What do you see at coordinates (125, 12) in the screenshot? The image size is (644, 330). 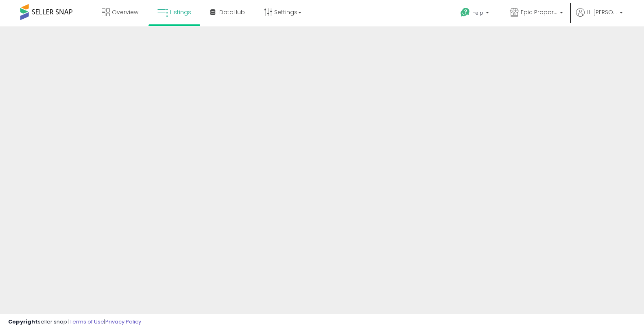 I see `span: Overview` at bounding box center [125, 12].